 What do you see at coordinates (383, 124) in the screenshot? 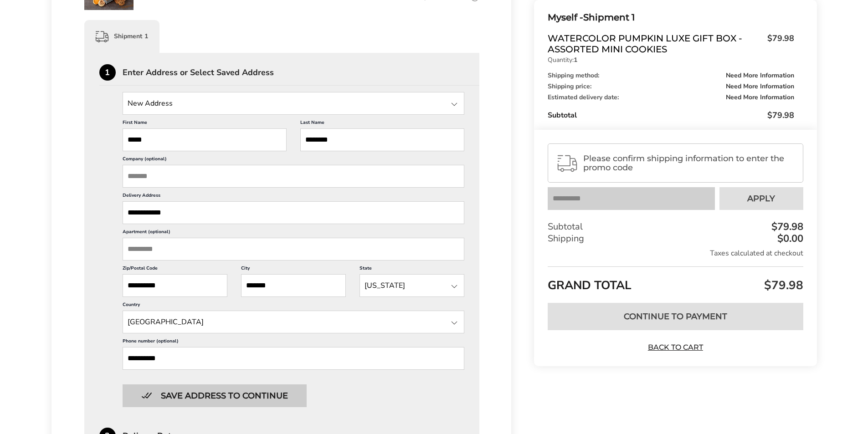
I see `label: Last Name` at bounding box center [383, 124].